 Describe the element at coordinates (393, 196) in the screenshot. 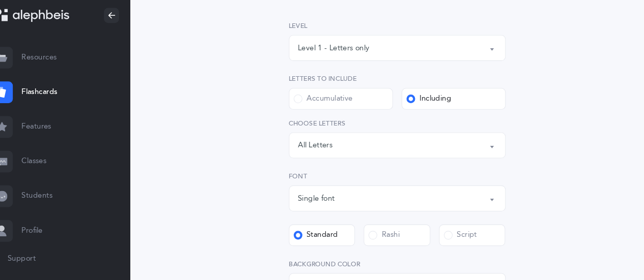

I see `button: Single font` at that location.